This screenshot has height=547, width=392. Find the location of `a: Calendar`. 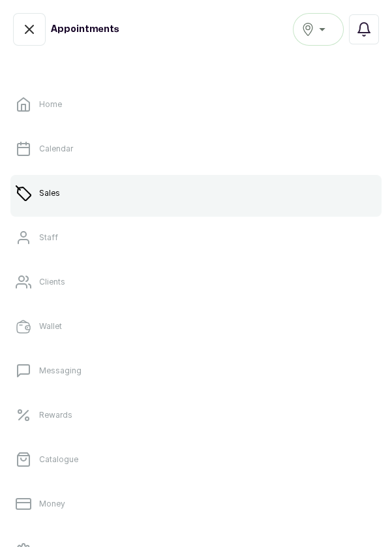

a: Calendar is located at coordinates (196, 149).